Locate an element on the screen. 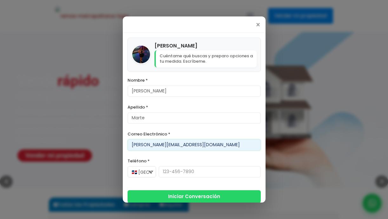 This screenshot has height=219, width=388. button: Iniciar Conversación is located at coordinates (194, 197).